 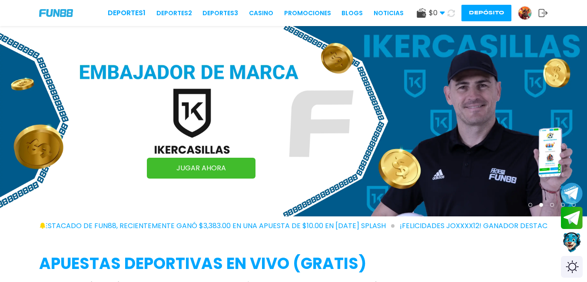 What do you see at coordinates (174, 13) in the screenshot?
I see `a: Deportes2` at bounding box center [174, 13].